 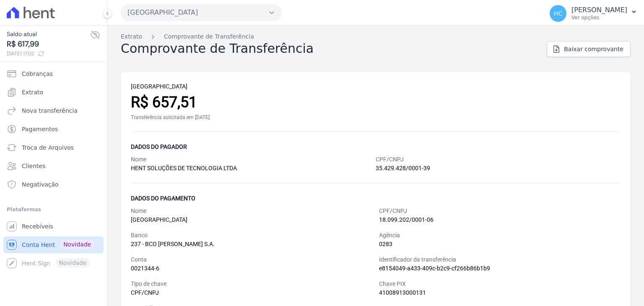 What do you see at coordinates (53, 166) in the screenshot?
I see `a: Clientes` at bounding box center [53, 166].